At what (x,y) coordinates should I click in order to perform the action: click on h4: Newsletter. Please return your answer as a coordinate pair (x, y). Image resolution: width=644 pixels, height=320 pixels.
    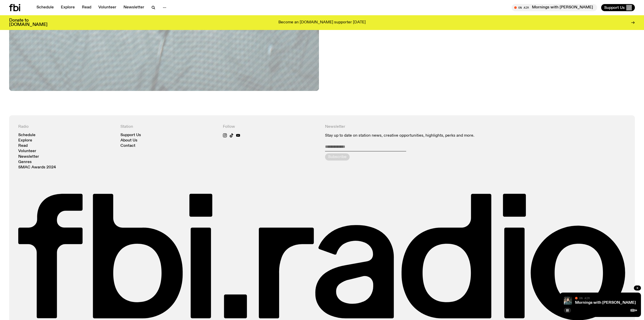
    Looking at the image, I should click on (424, 127).